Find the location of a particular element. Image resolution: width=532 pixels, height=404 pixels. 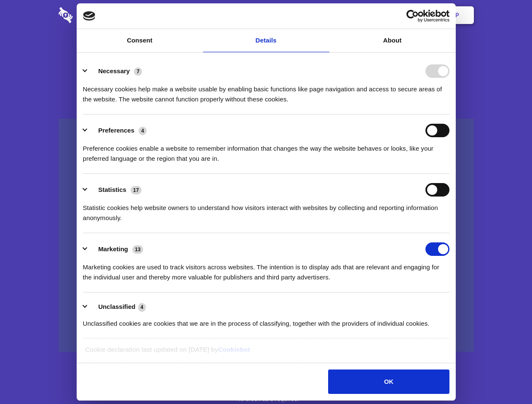

button: Unclassified (4) is located at coordinates (117, 307).